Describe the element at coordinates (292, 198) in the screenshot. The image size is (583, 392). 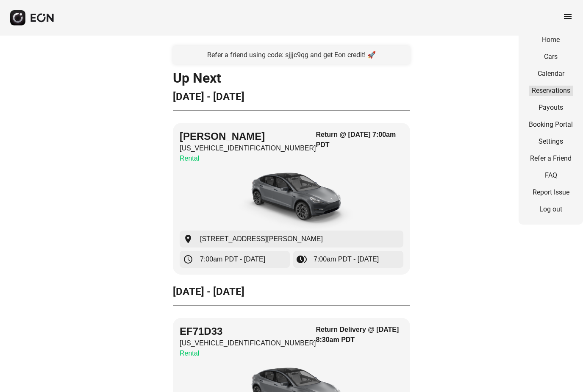
I see `img: car` at that location.